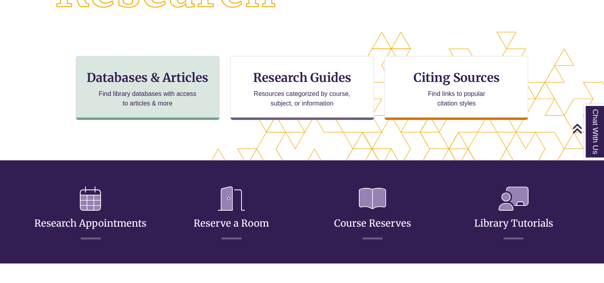  I want to click on a: Research Guides Resources categorized by course, subject, or information, so click(302, 88).